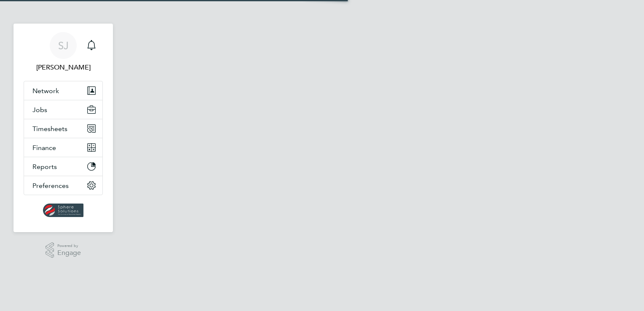 The height and width of the screenshot is (311, 644). What do you see at coordinates (40, 109) in the screenshot?
I see `span: Jobs` at bounding box center [40, 109].